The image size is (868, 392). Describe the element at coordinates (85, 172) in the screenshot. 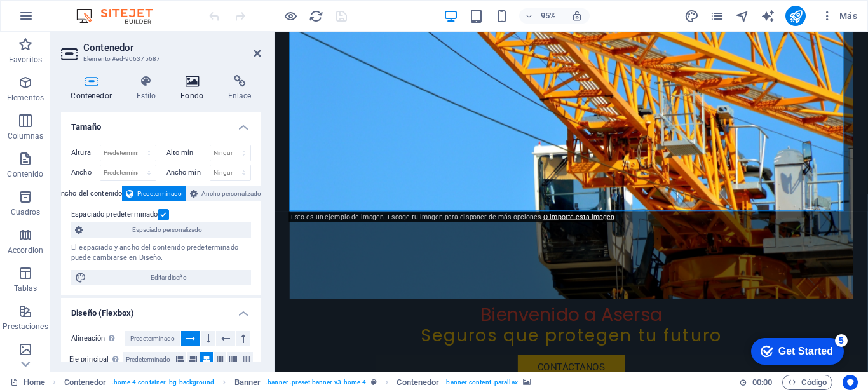

I see `label: Ancho` at that location.